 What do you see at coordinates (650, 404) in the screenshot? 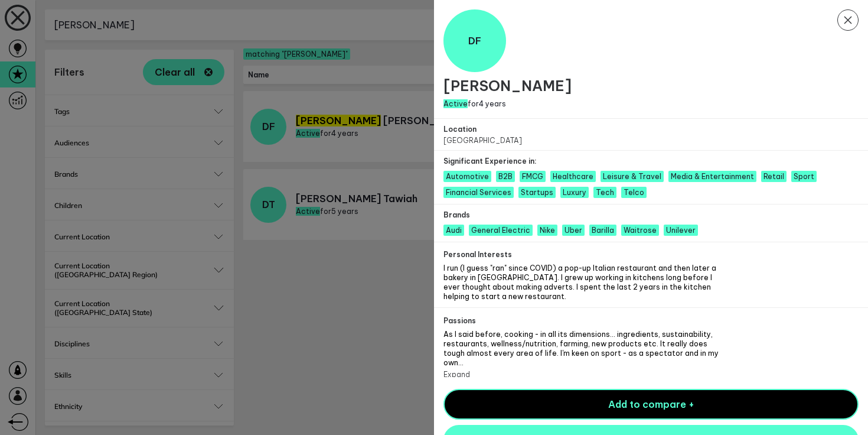
I see `button: Add to compare +` at bounding box center [650, 404].